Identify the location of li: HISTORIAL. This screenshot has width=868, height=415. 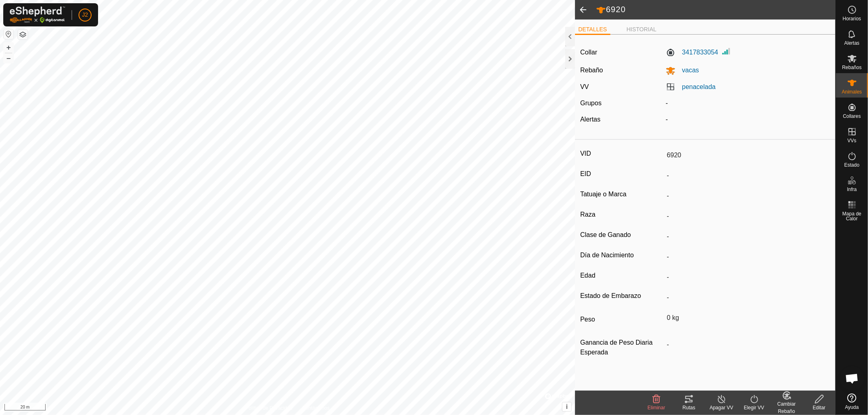
(641, 29).